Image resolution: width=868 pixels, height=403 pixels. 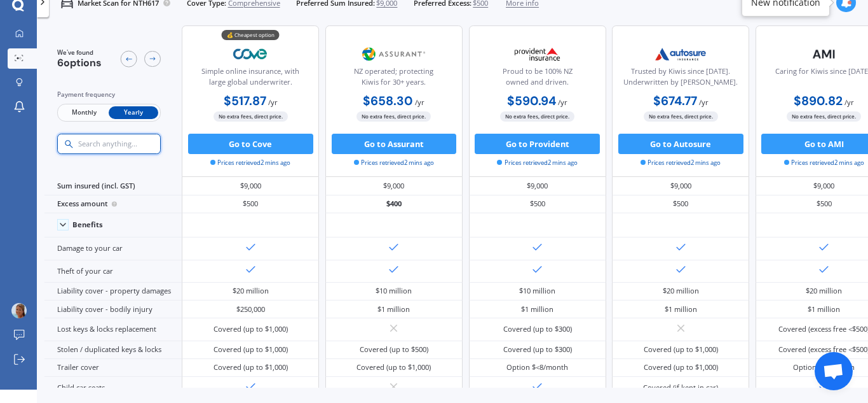 I want to click on input: Search anything..., so click(x=129, y=144).